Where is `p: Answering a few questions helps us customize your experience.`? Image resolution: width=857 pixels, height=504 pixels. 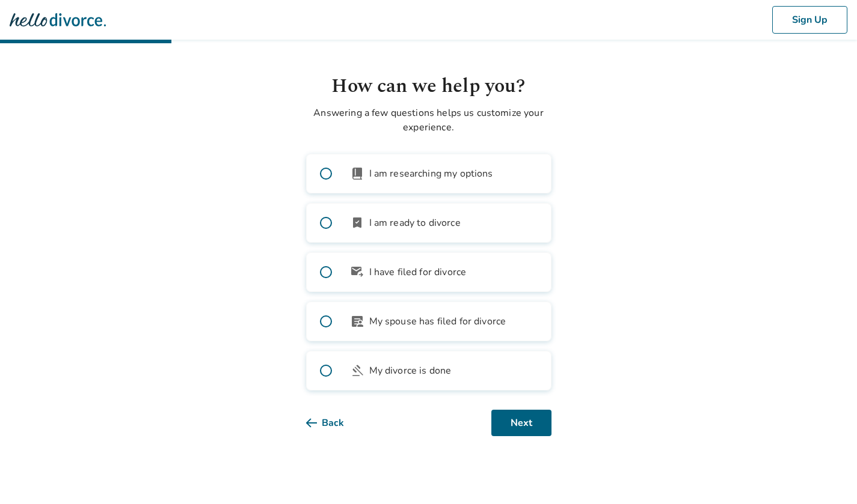
p: Answering a few questions helps us customize your experience. is located at coordinates (429, 120).